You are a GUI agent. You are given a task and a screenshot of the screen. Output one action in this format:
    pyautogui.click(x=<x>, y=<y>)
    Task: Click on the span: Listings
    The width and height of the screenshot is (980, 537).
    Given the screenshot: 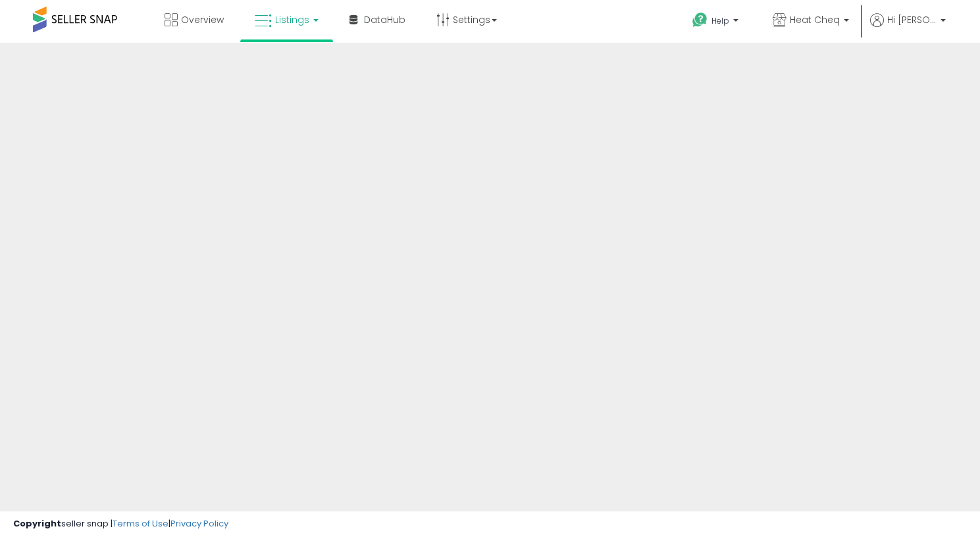 What is the action you would take?
    pyautogui.click(x=292, y=20)
    